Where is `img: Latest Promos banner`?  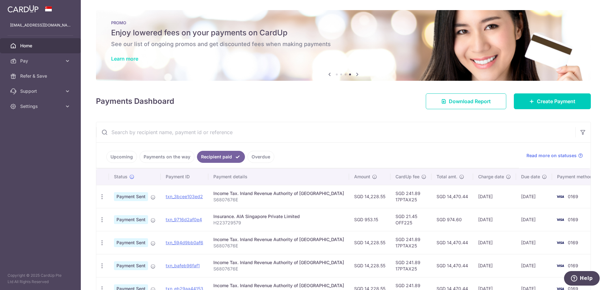
img: Latest Promos banner is located at coordinates (344, 45).